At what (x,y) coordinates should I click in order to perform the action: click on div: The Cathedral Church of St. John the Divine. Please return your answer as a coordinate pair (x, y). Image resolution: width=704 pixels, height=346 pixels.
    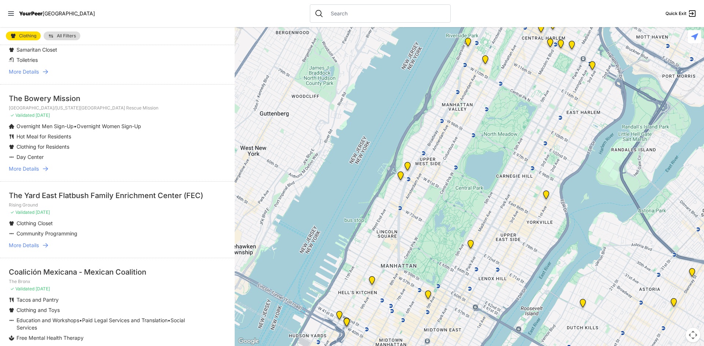
    Looking at the image, I should click on (485, 61).